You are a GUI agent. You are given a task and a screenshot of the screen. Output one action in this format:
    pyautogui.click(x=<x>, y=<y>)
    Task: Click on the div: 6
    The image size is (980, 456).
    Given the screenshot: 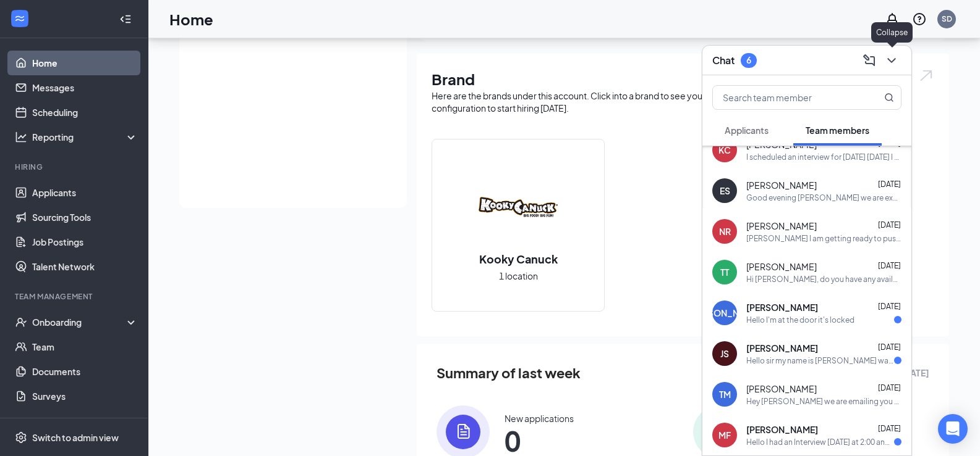 What is the action you would take?
    pyautogui.click(x=749, y=60)
    